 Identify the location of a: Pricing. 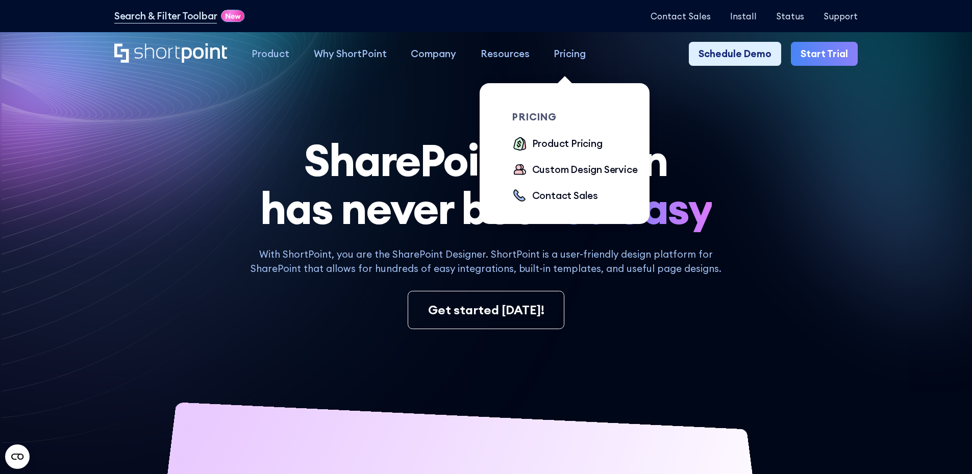
(570, 54).